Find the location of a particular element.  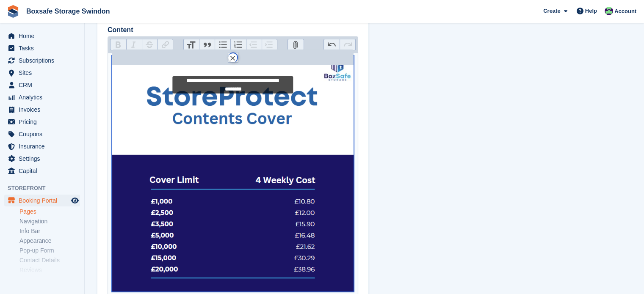

span: Coupons is located at coordinates (44, 134).